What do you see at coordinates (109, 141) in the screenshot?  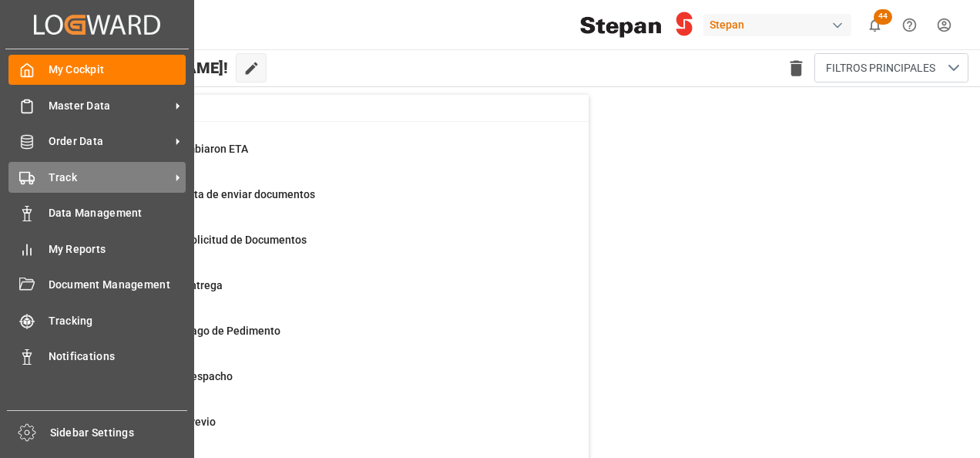 I see `span: Order Data` at bounding box center [109, 141].